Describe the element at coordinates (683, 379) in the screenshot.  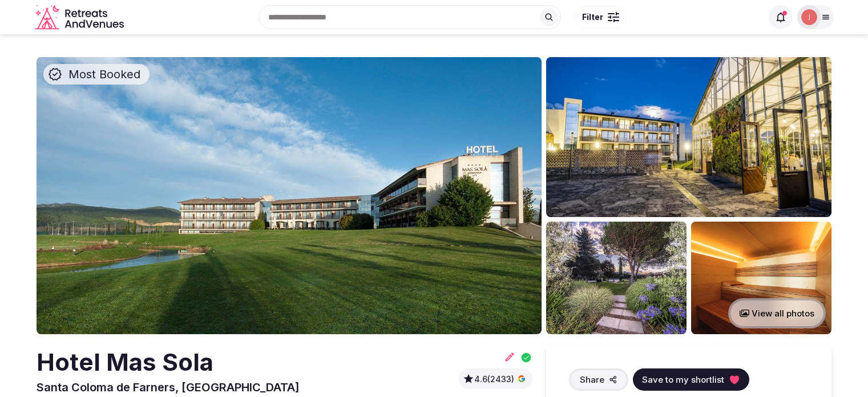
I see `span: Save to my shortlist` at that location.